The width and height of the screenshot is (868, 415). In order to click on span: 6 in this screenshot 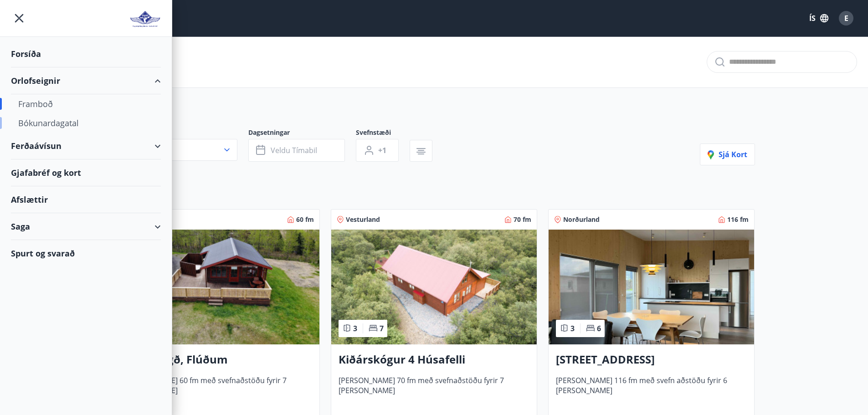, I will do `click(599, 328)`.